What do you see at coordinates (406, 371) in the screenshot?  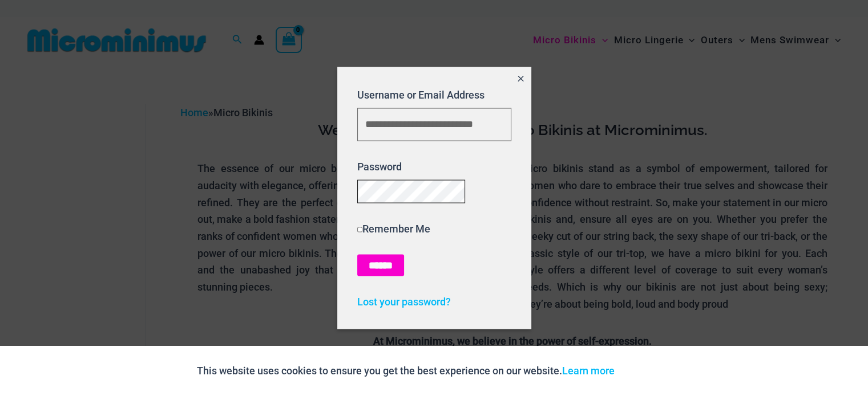 I see `p: This website uses cookies to ensure you get the best experience on our website.` at bounding box center [406, 371].